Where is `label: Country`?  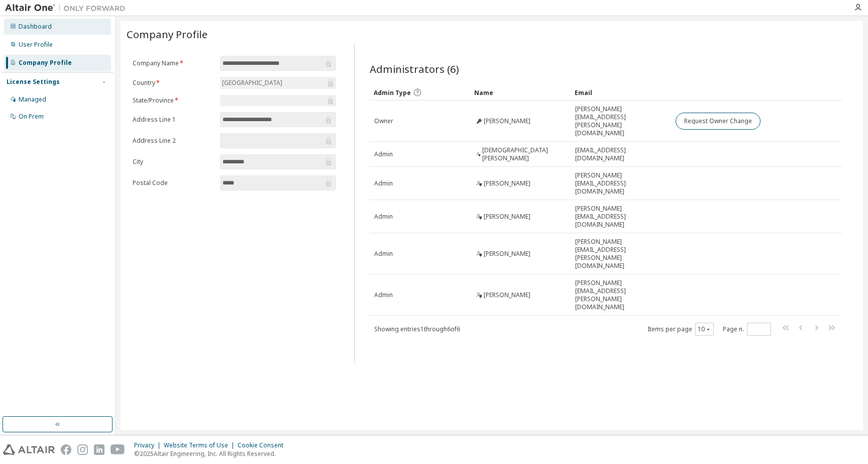
label: Country is located at coordinates (173, 83).